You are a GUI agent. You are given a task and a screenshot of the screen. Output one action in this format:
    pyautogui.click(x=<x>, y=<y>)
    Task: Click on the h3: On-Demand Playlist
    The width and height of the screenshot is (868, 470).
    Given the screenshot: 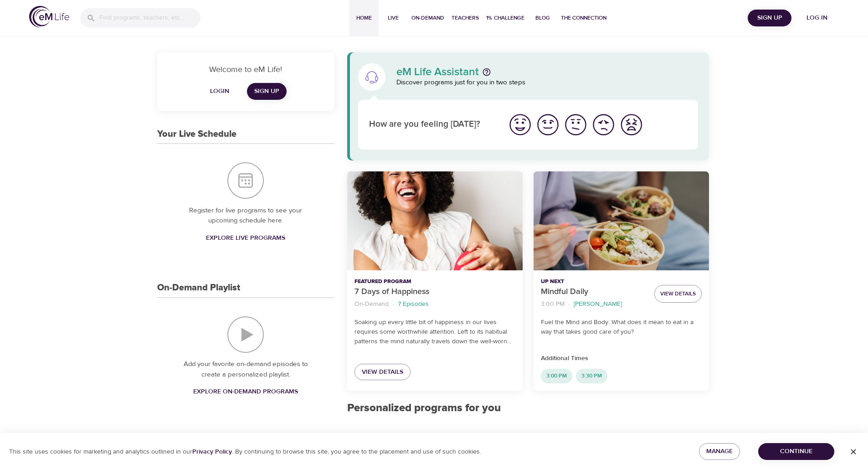 What is the action you would take?
    pyautogui.click(x=199, y=288)
    